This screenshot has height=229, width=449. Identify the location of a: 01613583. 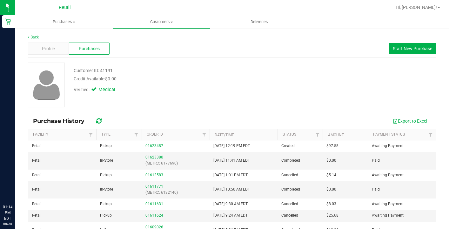
(154, 175).